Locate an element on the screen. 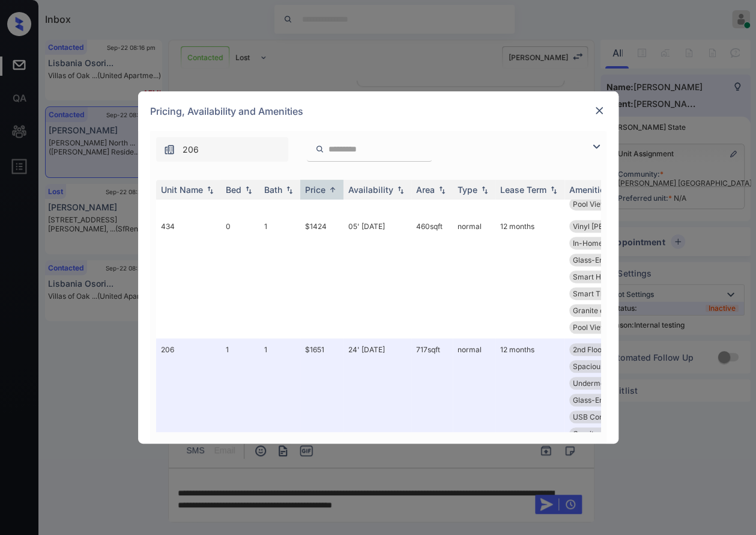 Image resolution: width=756 pixels, height=535 pixels. div: Pricing, Availability and Amenities is located at coordinates (378, 111).